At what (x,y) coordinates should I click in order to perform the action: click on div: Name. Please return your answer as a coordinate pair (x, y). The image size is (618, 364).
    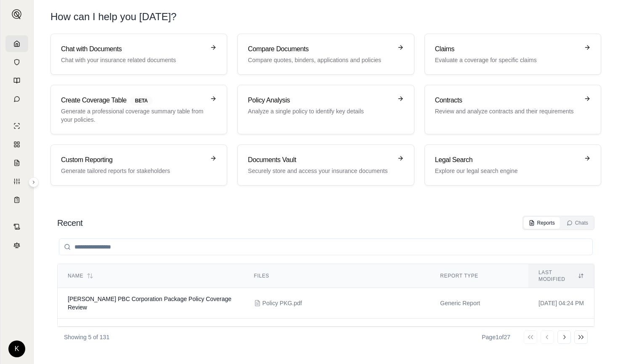
    Looking at the image, I should click on (151, 276).